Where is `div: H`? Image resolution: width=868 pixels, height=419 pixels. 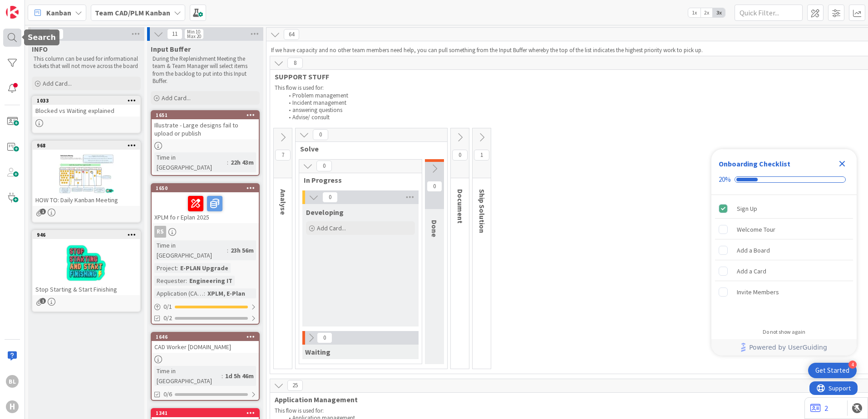
div: H is located at coordinates (12, 407).